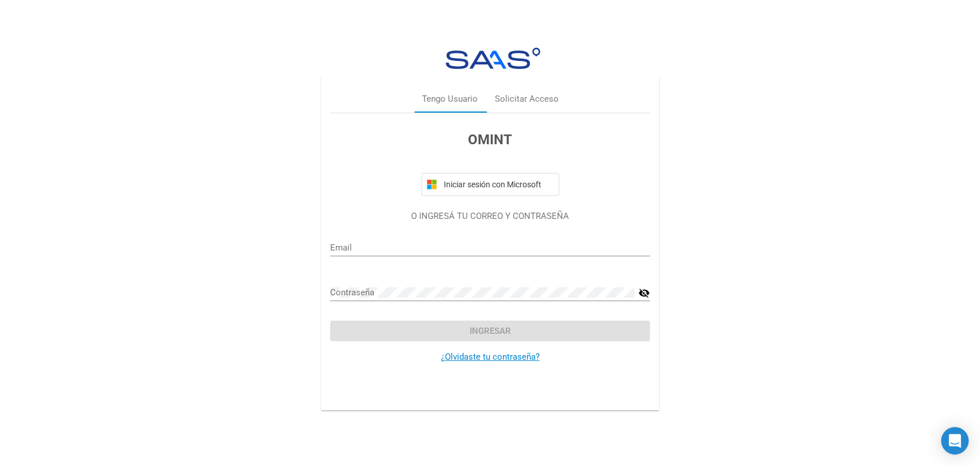 This screenshot has width=980, height=466. I want to click on span: Ingresar, so click(490, 331).